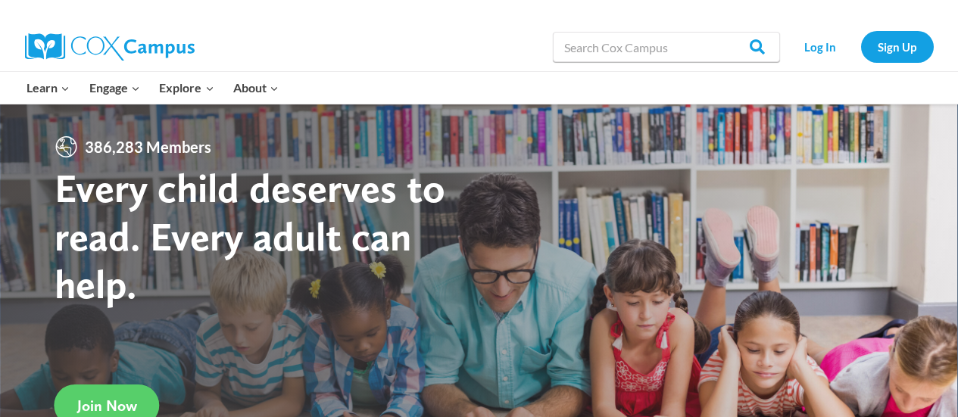 This screenshot has width=958, height=417. I want to click on span: 386,283 Members, so click(148, 147).